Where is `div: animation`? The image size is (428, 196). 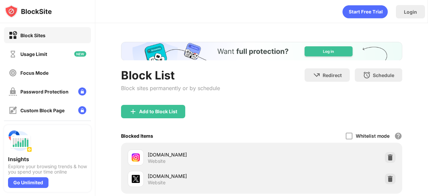
div: animation is located at coordinates (365, 12).